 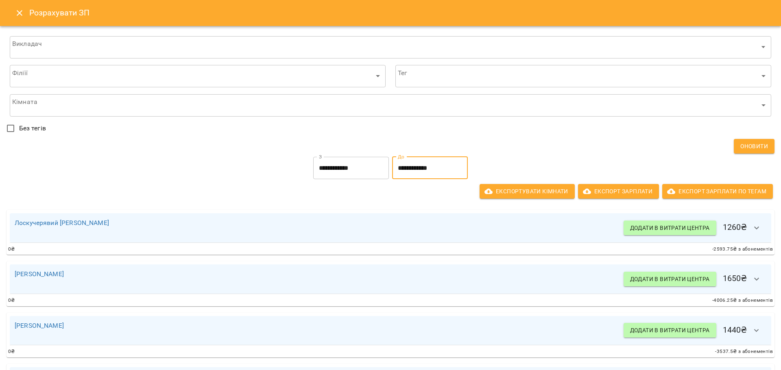 I want to click on span: Без тегів, so click(x=33, y=129).